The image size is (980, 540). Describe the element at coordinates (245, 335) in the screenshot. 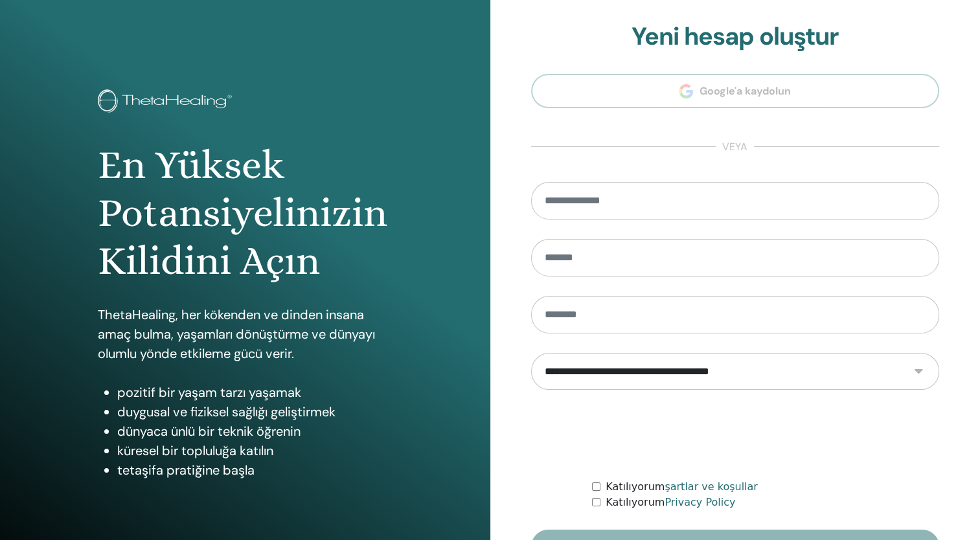

I see `p: ThetaHealing, her kökenden ve dinden insana amaç bulma, yaşamları dönüştürme ve dünyayı olumlu yö...` at that location.